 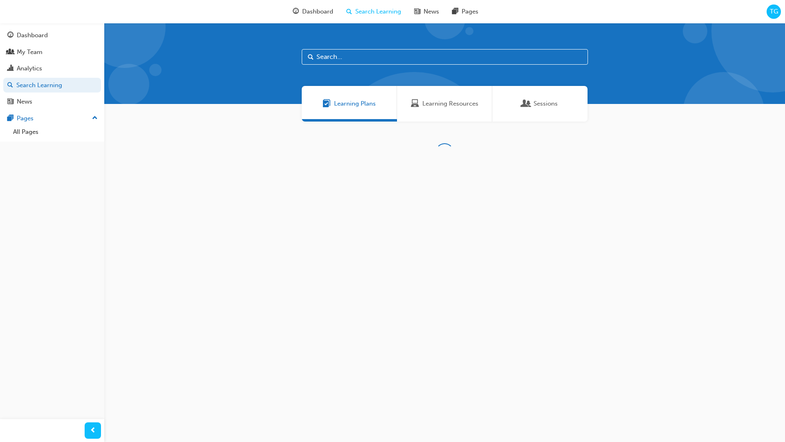 What do you see at coordinates (427, 11) in the screenshot?
I see `a: news-iconNews` at bounding box center [427, 11].